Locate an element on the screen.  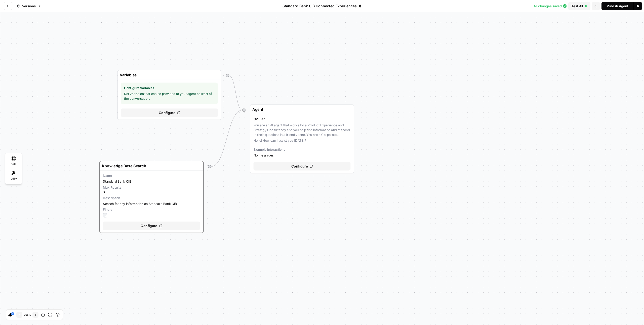
g: Edge from 56d1fff1-1f1d-4176-ad2f-6fdd1048d40a to initial is located at coordinates (227, 138).